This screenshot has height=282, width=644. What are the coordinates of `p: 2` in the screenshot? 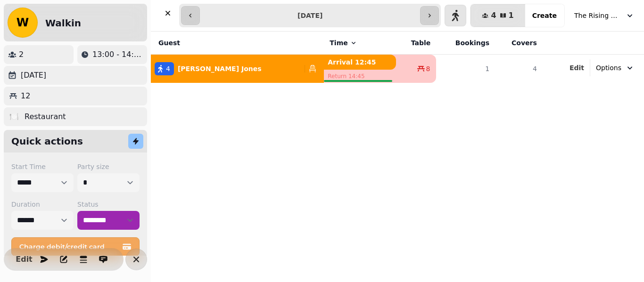 It's located at (21, 55).